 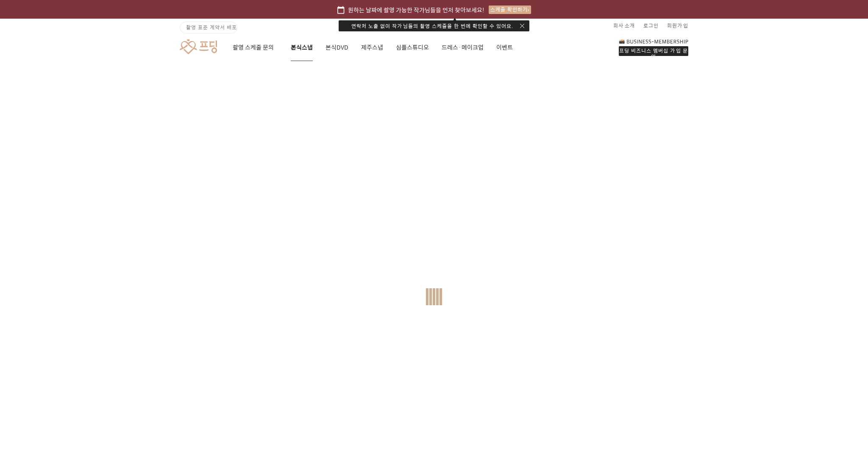 I want to click on a: 회원가입, so click(x=678, y=26).